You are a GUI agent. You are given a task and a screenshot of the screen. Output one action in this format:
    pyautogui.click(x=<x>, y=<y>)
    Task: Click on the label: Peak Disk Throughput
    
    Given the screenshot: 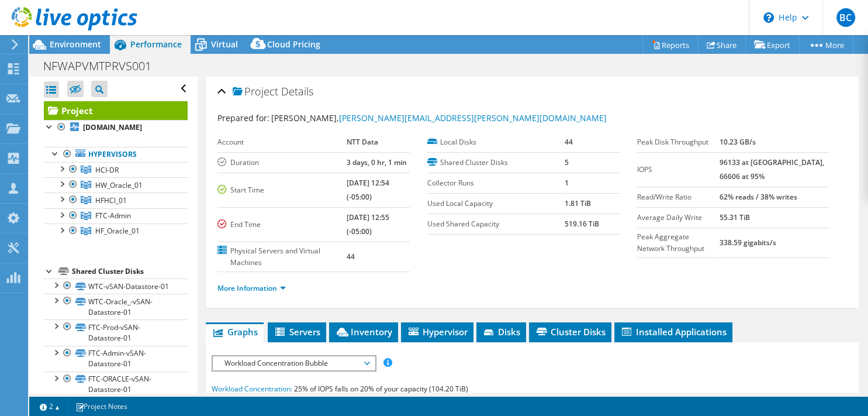 What is the action you would take?
    pyautogui.click(x=679, y=142)
    